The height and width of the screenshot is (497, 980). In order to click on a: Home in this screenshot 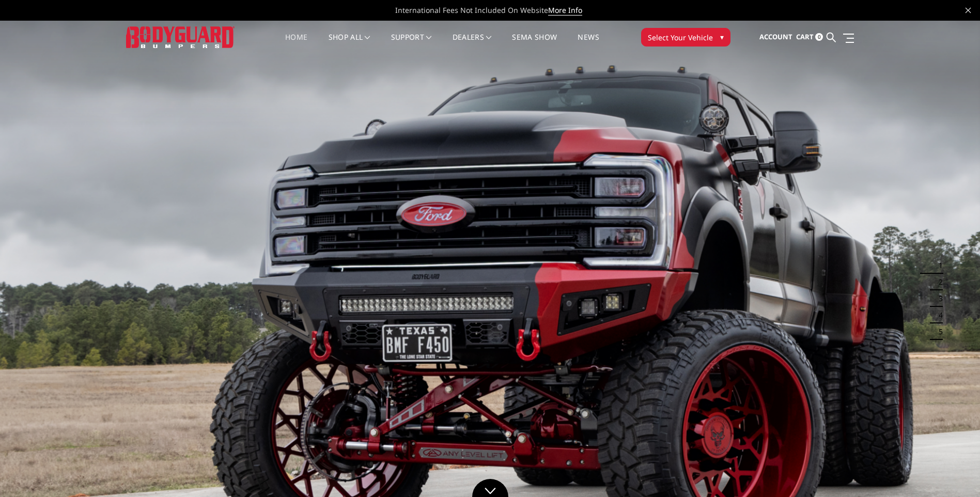, I will do `click(296, 44)`.